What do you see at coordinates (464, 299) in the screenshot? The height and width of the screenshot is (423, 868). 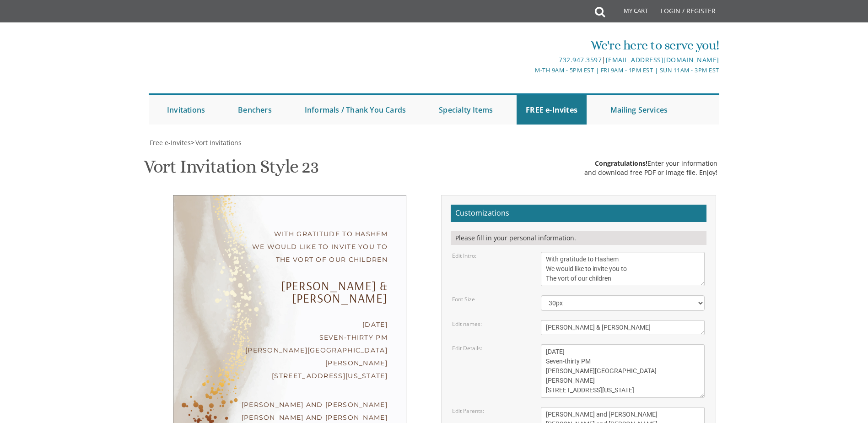 I see `label: Font Size` at bounding box center [464, 299].